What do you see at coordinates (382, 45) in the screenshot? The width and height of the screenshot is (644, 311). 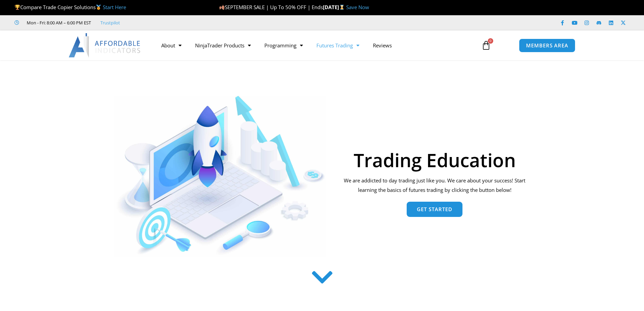 I see `a: Reviews` at bounding box center [382, 45].